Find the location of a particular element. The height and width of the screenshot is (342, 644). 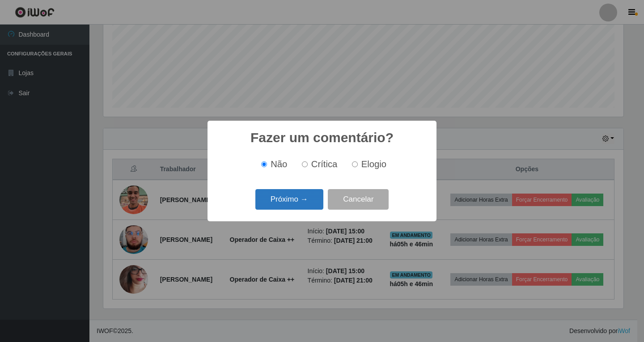

input: Não is located at coordinates (264, 164).